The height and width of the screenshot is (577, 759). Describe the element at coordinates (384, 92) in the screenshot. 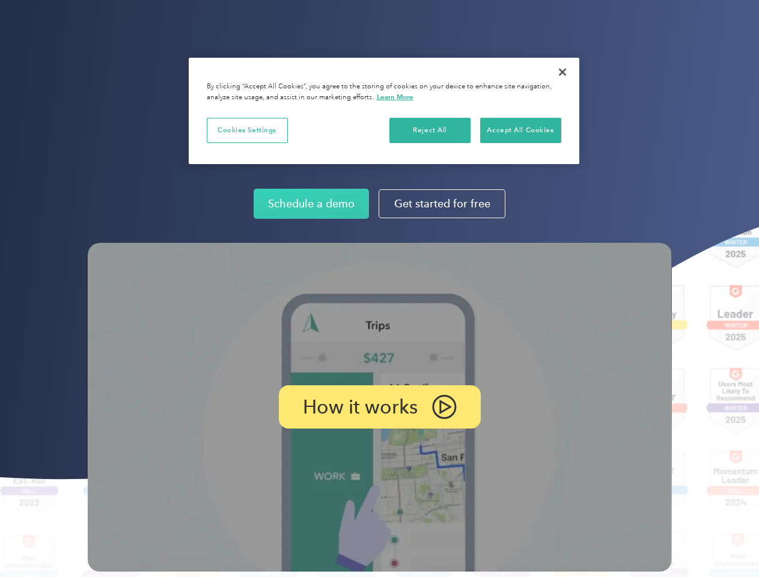

I see `div: By clicking “Accept All Cookies”, you agree to the storing of cookies on your device to enhance s...` at that location.